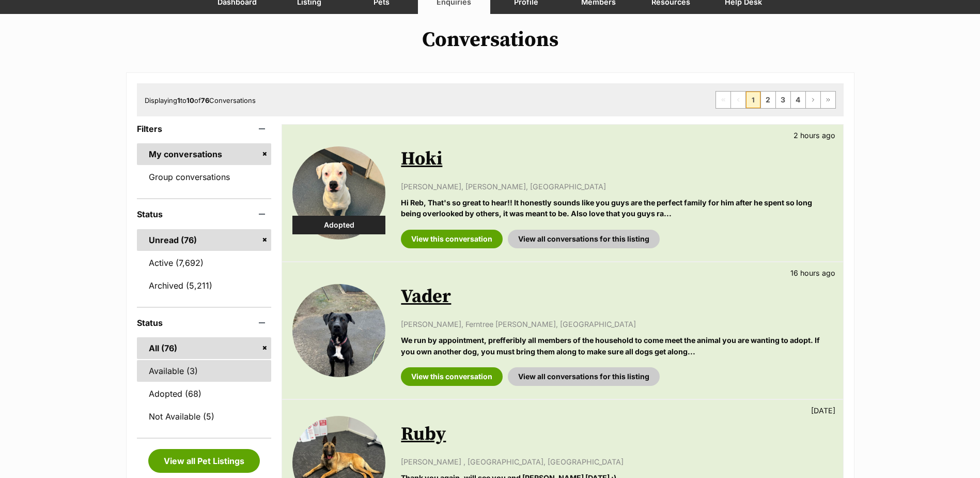 This screenshot has height=478, width=980. Describe the element at coordinates (426, 296) in the screenshot. I see `a: Vader` at that location.